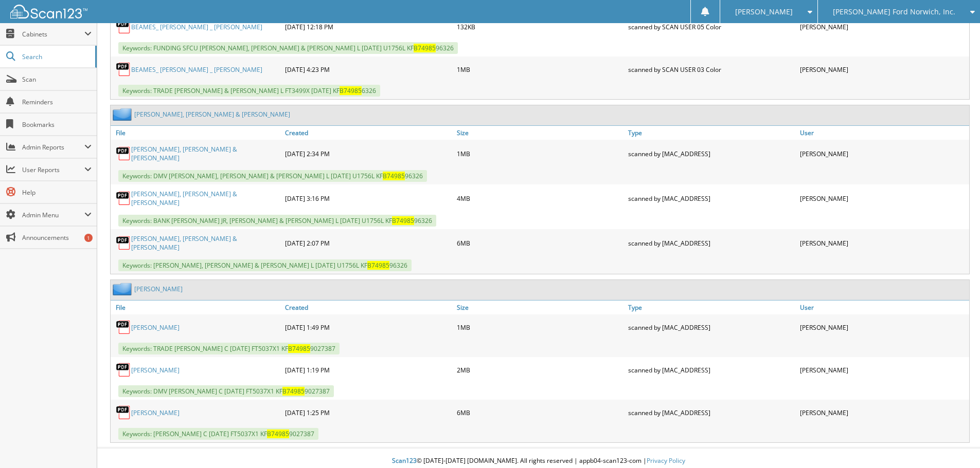 This screenshot has width=980, height=468. I want to click on span: User Reports, so click(53, 170).